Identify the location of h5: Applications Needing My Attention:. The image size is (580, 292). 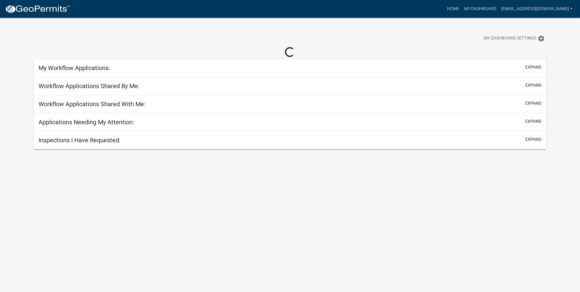
(86, 122).